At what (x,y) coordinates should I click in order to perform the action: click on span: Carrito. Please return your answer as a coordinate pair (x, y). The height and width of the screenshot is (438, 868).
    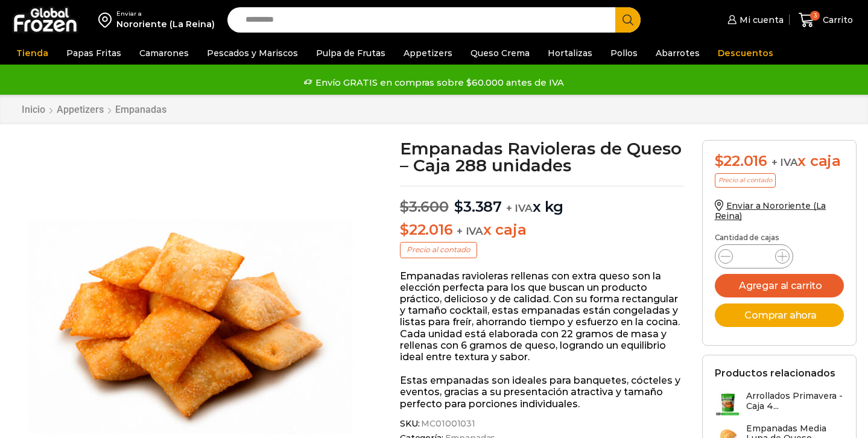
    Looking at the image, I should click on (836, 20).